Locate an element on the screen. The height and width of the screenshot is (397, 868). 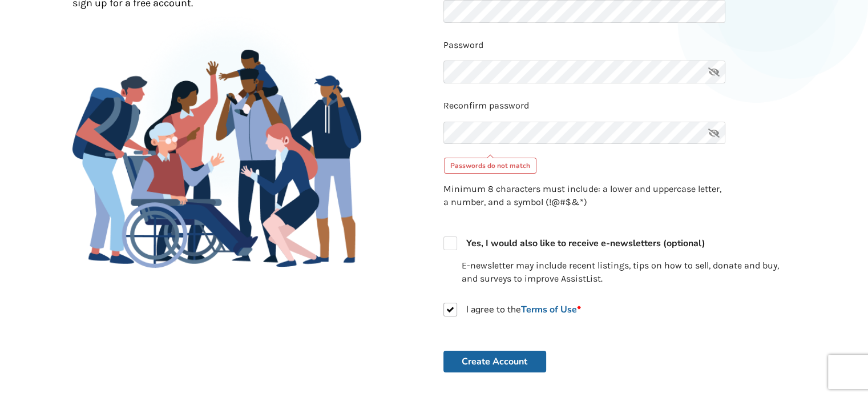
strong: Yes, I would also like to receive e-newsletters (optional) is located at coordinates (585, 243).